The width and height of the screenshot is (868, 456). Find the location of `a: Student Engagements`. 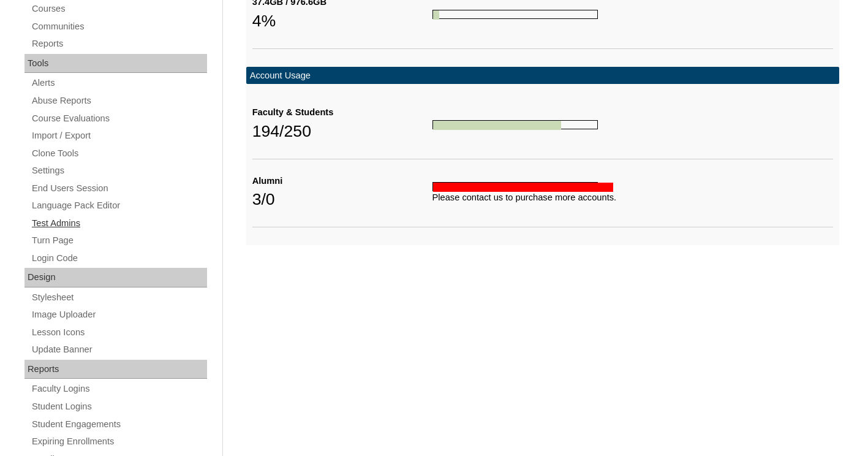

a: Student Engagements is located at coordinates (119, 424).